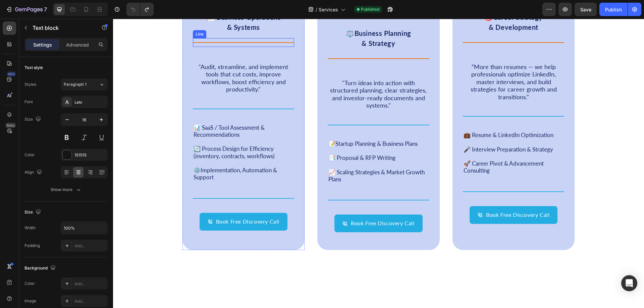 This screenshot has width=644, height=308. I want to click on p: 📈 Scaling Strategies & Market Growth Plans, so click(265, 157).